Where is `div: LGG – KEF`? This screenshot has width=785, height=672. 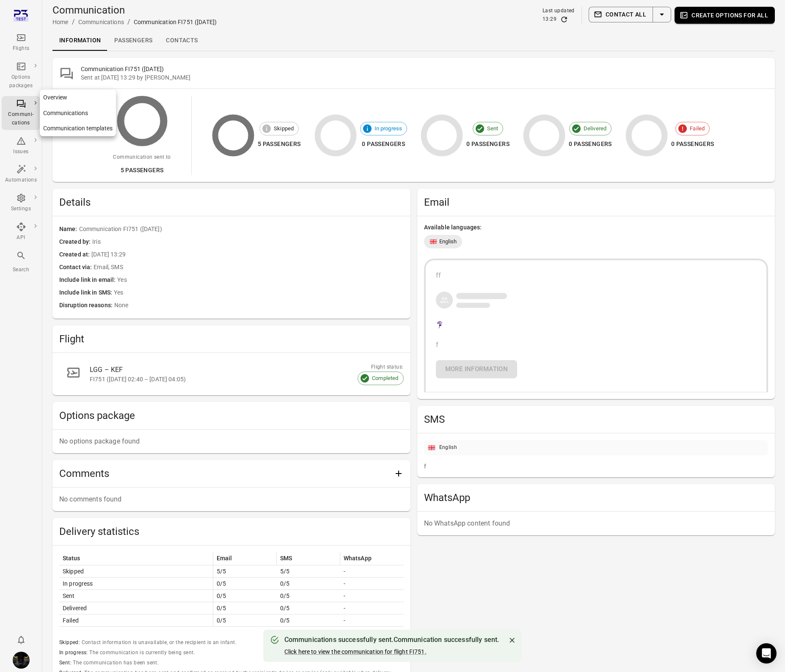
div: LGG – KEF is located at coordinates (237, 370).